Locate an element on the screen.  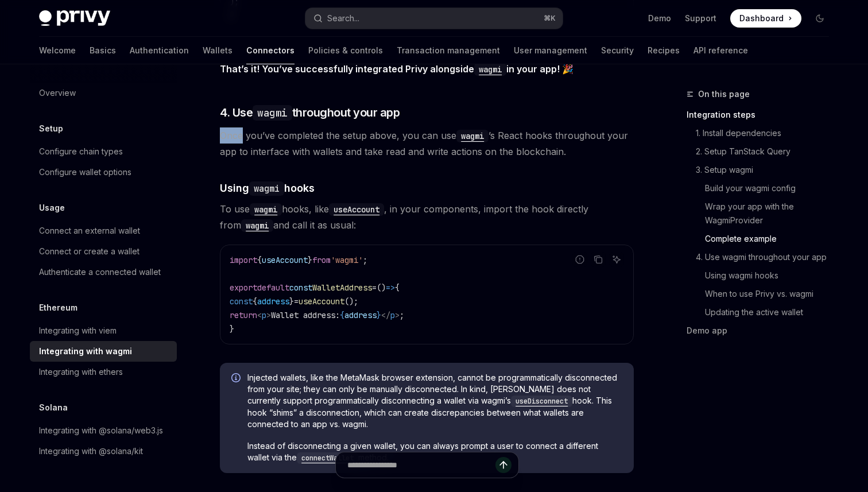
a: Demo is located at coordinates (659, 18).